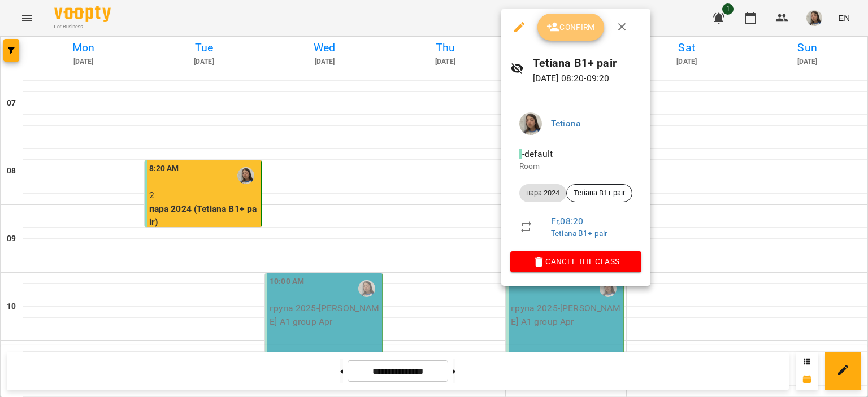  I want to click on a: Tetiana, so click(566, 123).